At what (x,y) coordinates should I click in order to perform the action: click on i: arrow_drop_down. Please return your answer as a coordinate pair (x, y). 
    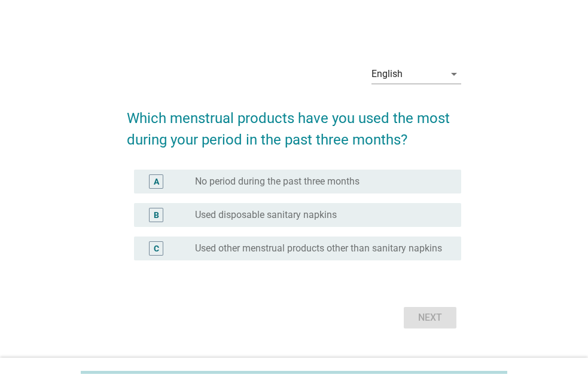
    Looking at the image, I should click on (454, 74).